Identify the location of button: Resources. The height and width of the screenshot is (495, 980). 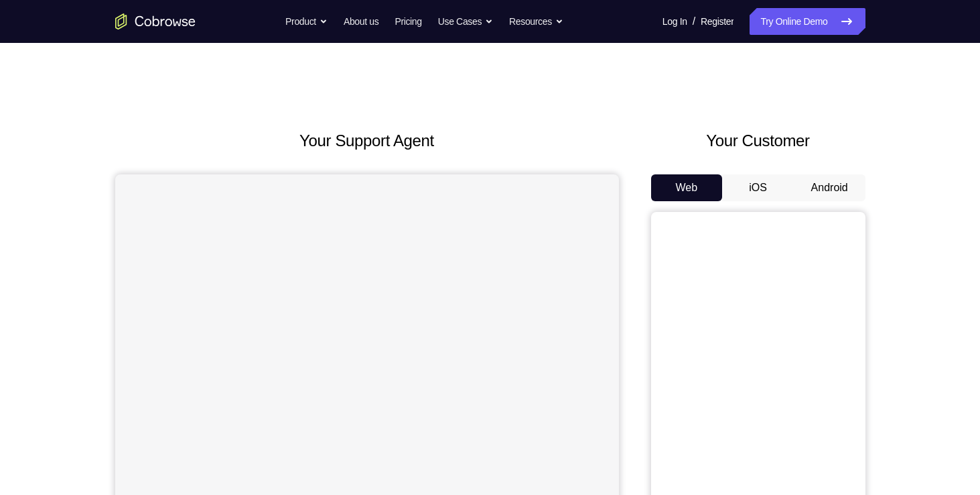
(536, 21).